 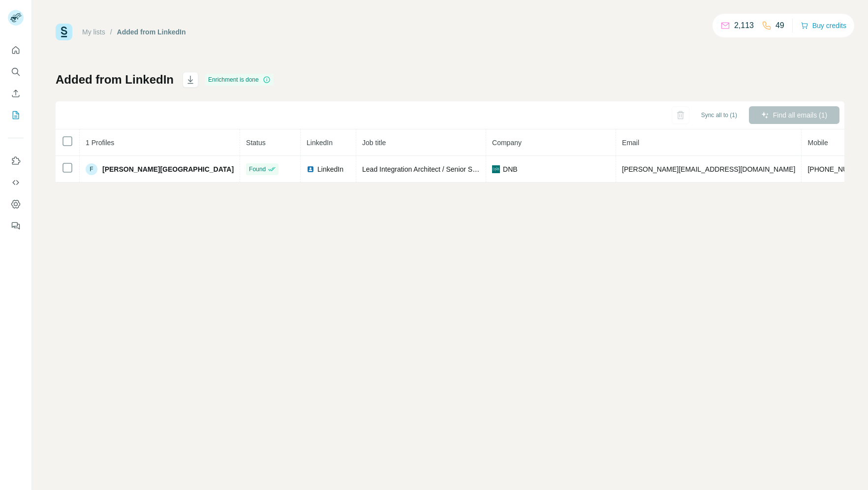 What do you see at coordinates (507, 143) in the screenshot?
I see `span: Company` at bounding box center [507, 143].